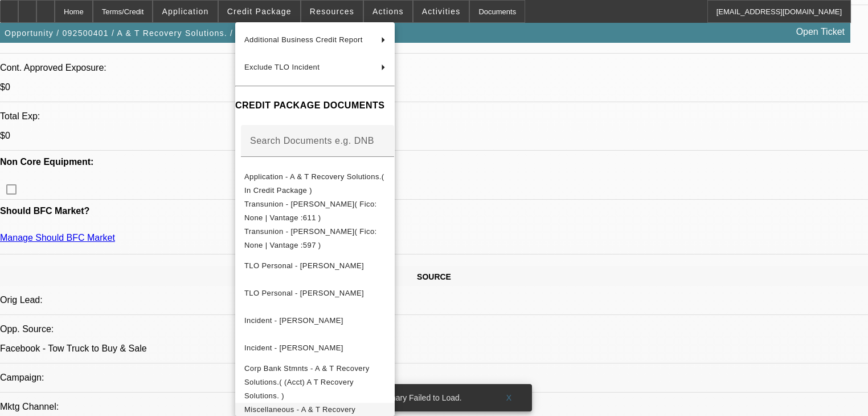 The height and width of the screenshot is (416, 868). Describe the element at coordinates (315, 211) in the screenshot. I see `button: Transunion - Wells, Travis( Fico: None | Vantage :611 )` at that location.